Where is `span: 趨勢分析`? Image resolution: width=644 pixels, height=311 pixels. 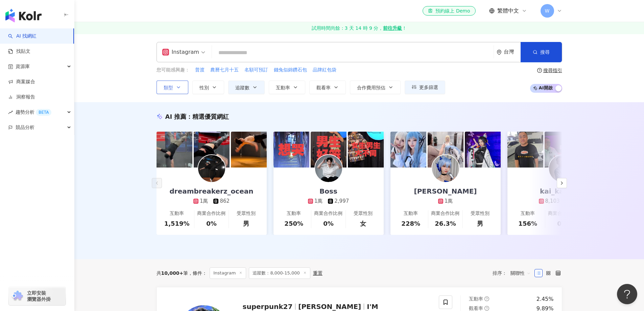 span: 趨勢分析 is located at coordinates (33, 112).